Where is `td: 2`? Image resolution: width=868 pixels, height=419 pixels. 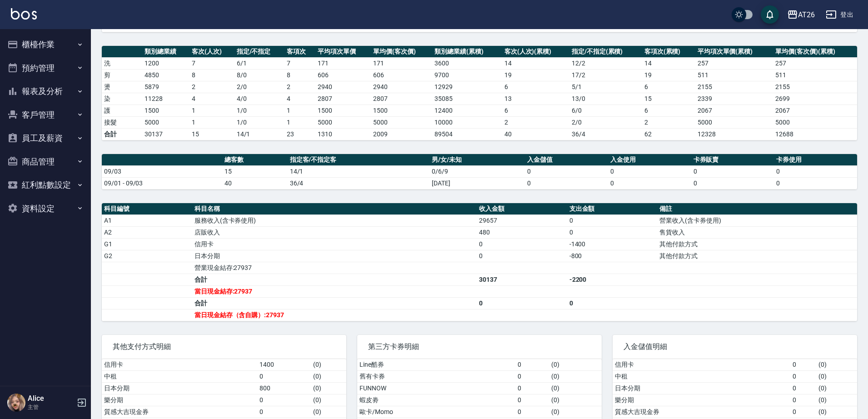 td: 2 is located at coordinates (300, 87).